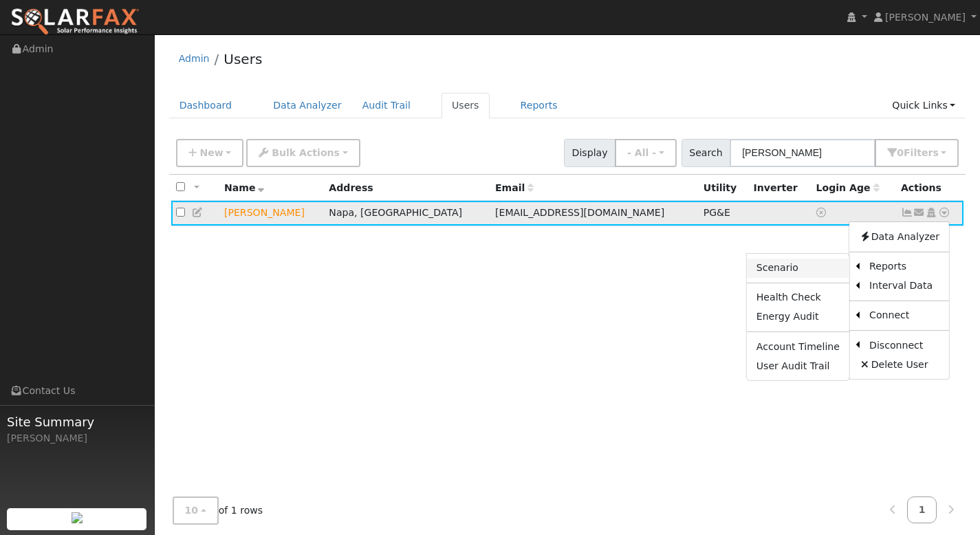  Describe the element at coordinates (590, 153) in the screenshot. I see `span: Display` at that location.